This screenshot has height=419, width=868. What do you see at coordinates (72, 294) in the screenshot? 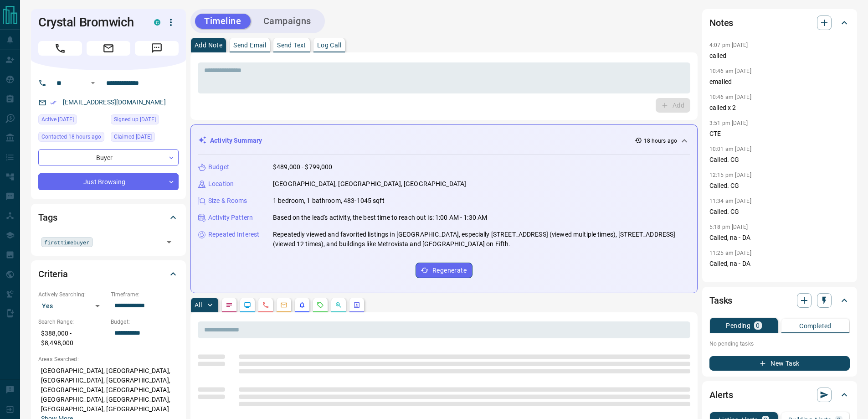
I see `p: Actively Searching:` at bounding box center [72, 294].